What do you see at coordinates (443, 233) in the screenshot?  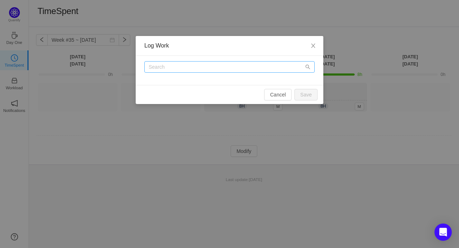 I see `div: Open Intercom Messenger` at bounding box center [443, 233].